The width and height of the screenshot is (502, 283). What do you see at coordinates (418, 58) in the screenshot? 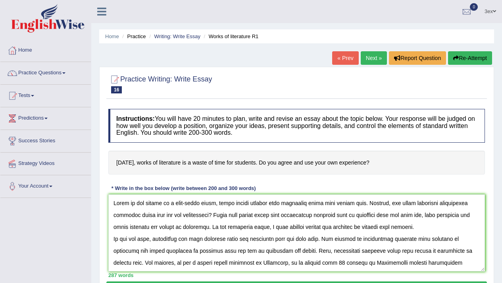
I see `button: Report Question` at bounding box center [418, 58].